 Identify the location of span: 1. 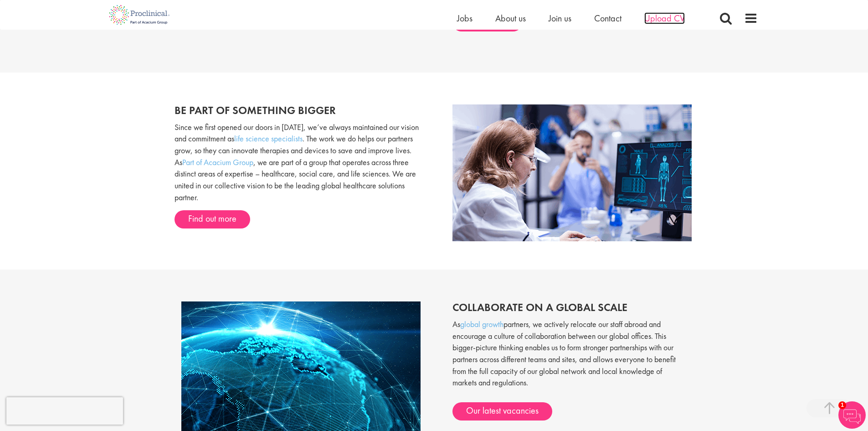
(842, 405).